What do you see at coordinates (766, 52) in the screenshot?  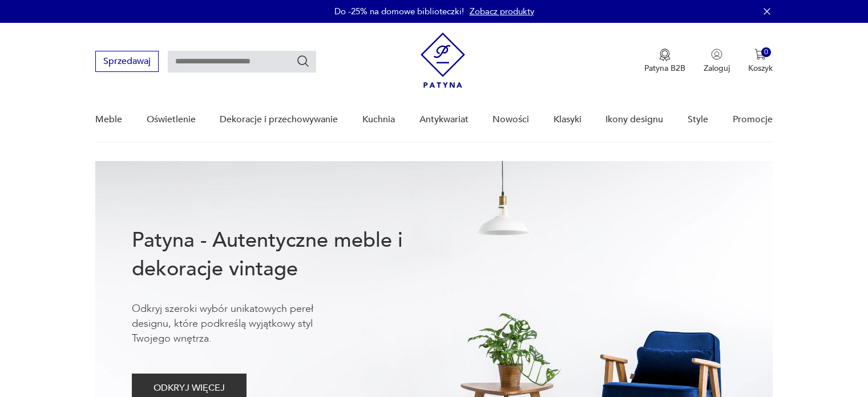 I see `div: 0` at bounding box center [766, 52].